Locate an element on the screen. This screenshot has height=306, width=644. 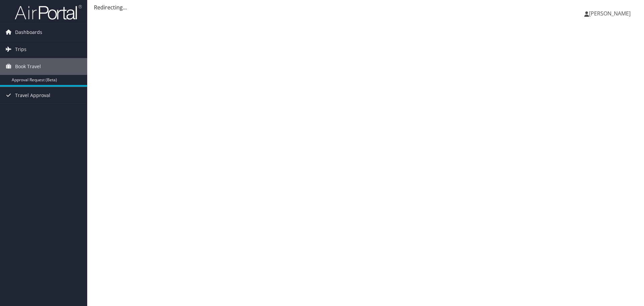
img: airportal-logo.png is located at coordinates (48, 12).